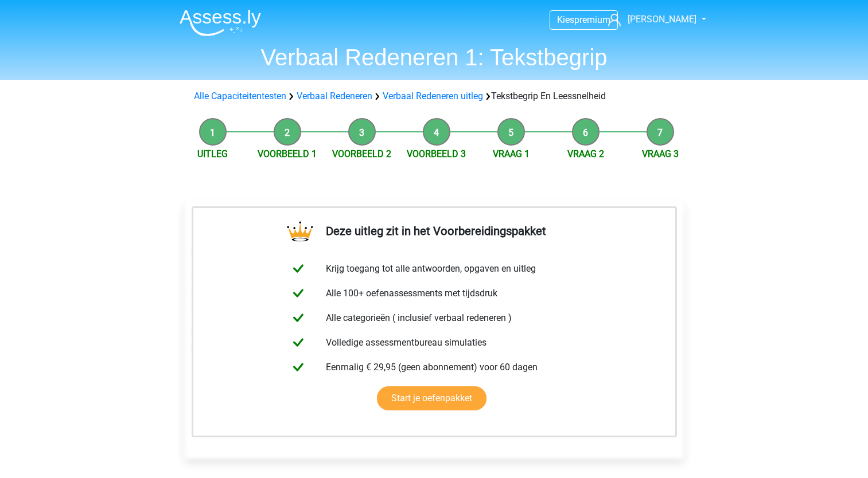 This screenshot has height=478, width=868. I want to click on a: Kiespremium, so click(583, 19).